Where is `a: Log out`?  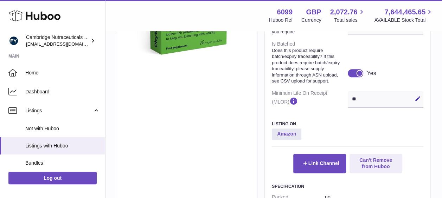
a: Log out is located at coordinates (52, 178).